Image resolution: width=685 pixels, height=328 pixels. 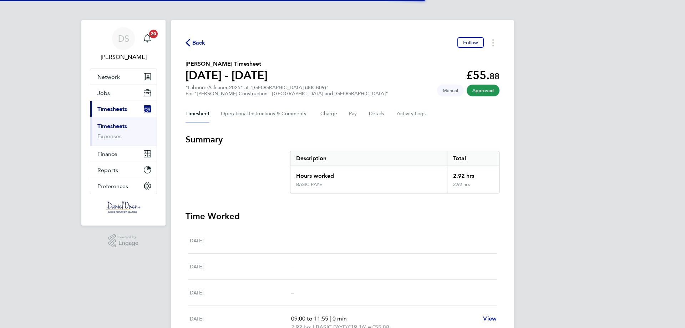 I want to click on span: Powered by, so click(x=128, y=237).